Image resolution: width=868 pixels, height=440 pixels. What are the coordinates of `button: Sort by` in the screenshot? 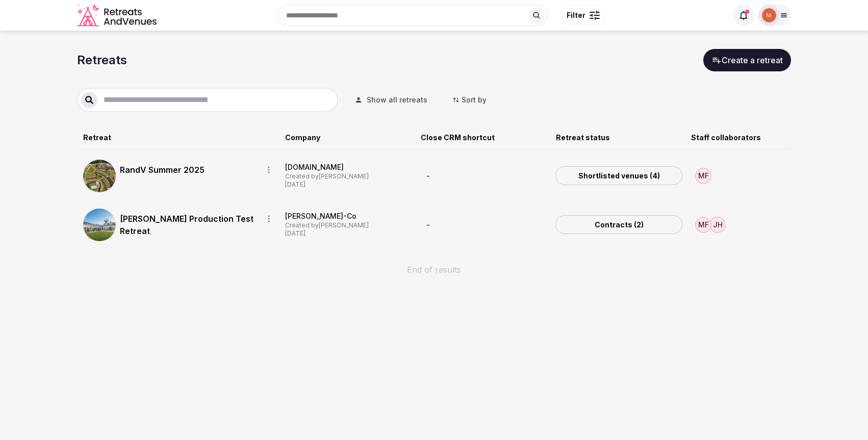 It's located at (469, 100).